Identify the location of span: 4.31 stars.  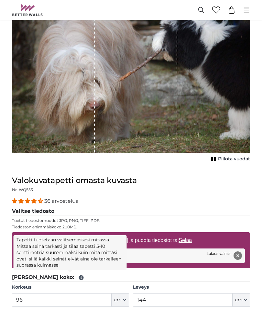
(28, 201).